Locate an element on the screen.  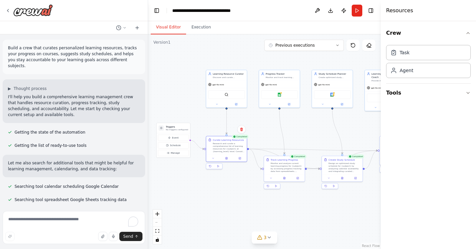
p: No triggers configured is located at coordinates (177, 129).